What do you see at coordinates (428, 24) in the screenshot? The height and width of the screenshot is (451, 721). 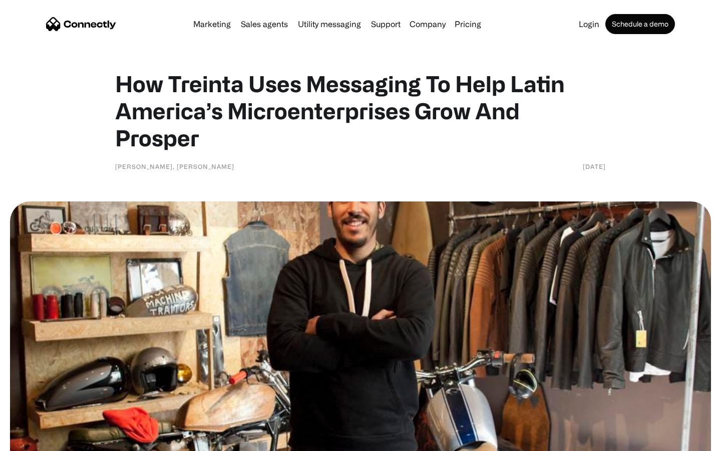 I see `div: Company` at bounding box center [428, 24].